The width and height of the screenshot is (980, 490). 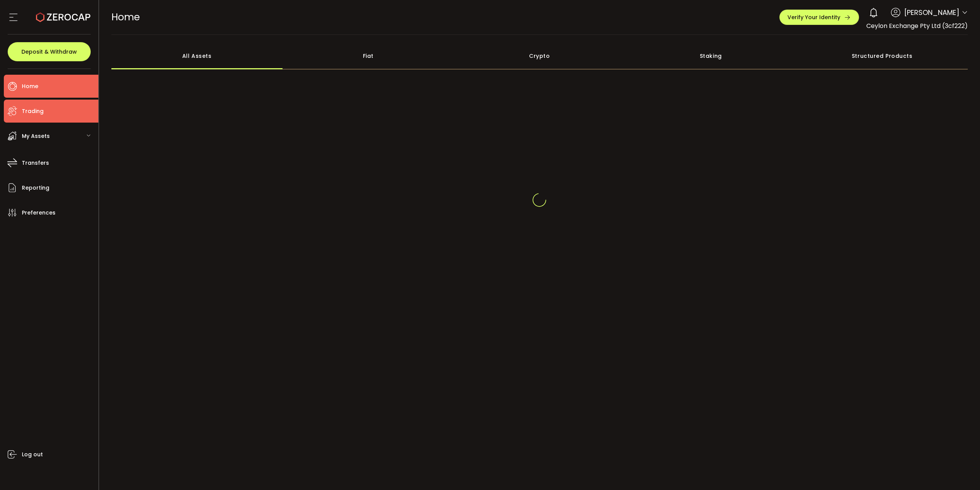 What do you see at coordinates (540, 56) in the screenshot?
I see `div: Crypto` at bounding box center [540, 56].